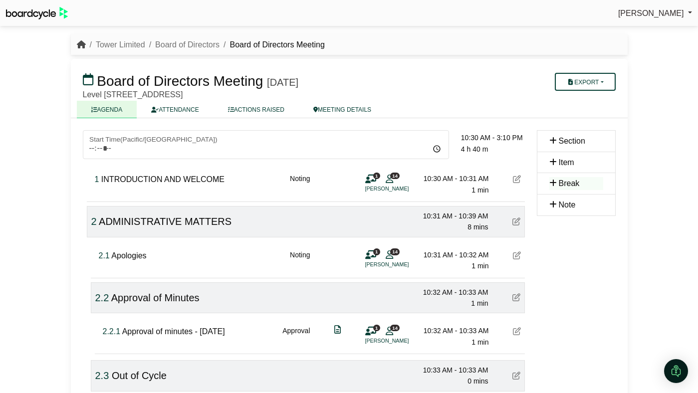  I want to click on span: 0 mins, so click(478, 381).